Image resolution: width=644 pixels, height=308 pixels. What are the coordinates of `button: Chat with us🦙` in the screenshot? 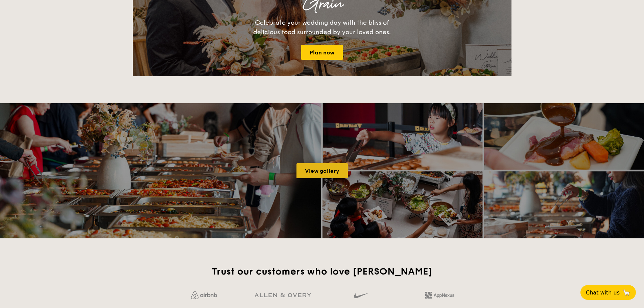 It's located at (608, 292).